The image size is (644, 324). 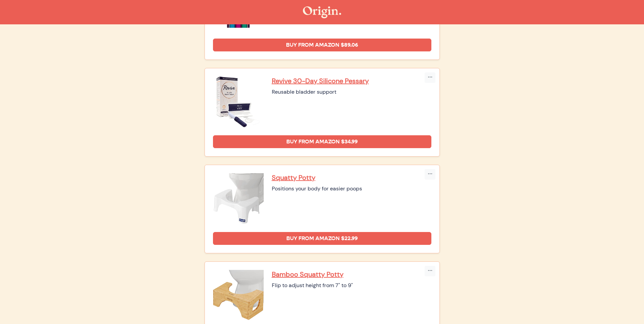 I want to click on img: Bamboo Squatty Potty, so click(x=238, y=295).